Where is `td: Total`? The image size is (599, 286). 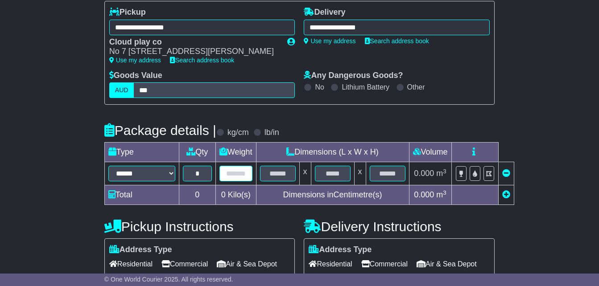
td: Total is located at coordinates (141, 195).